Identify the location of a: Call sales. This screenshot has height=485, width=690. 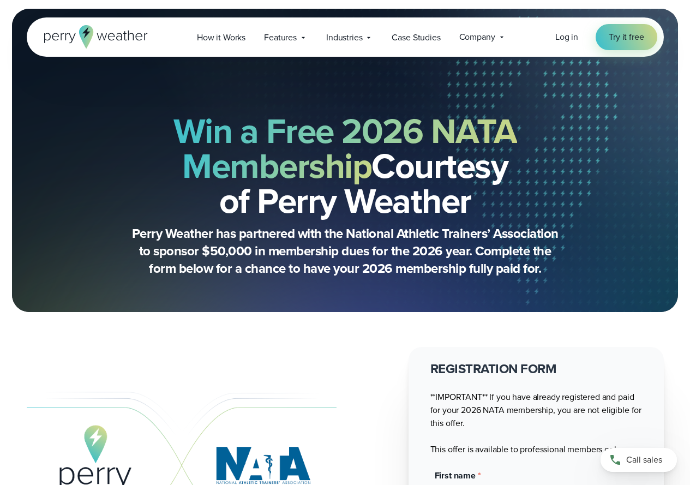
(639, 460).